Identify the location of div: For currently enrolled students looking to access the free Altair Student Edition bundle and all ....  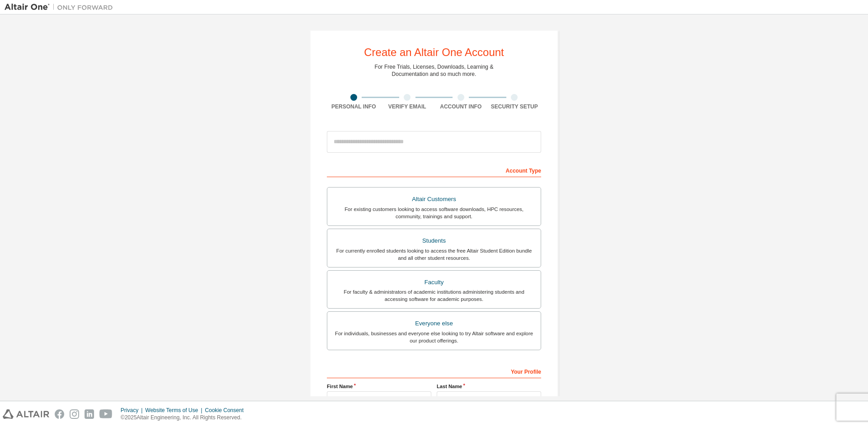
(434, 255).